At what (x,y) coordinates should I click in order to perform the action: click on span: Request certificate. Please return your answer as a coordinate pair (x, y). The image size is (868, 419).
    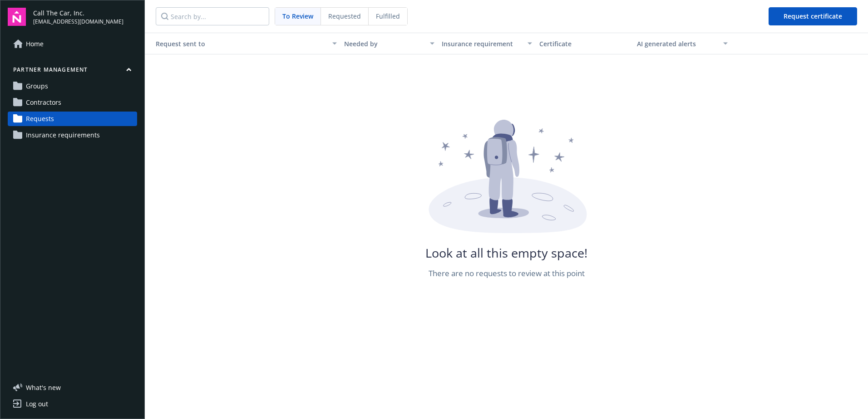
    Looking at the image, I should click on (812, 16).